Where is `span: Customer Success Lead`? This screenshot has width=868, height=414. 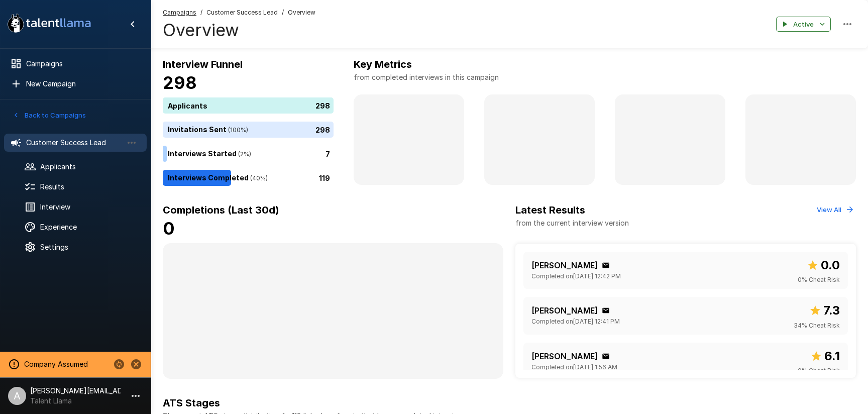 span: Customer Success Lead is located at coordinates (242, 13).